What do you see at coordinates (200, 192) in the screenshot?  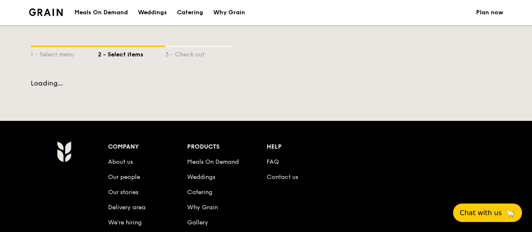 I see `a: Catering` at bounding box center [200, 192].